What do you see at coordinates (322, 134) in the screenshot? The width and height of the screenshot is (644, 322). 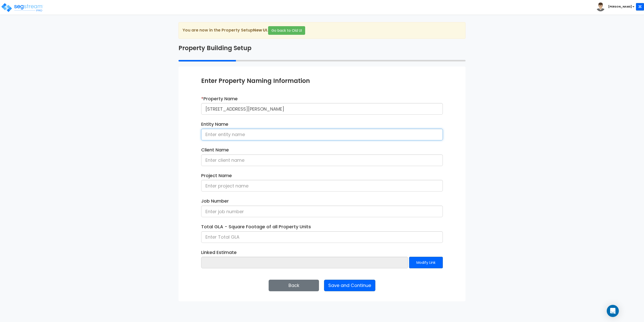 I see `input: Enter entity name` at bounding box center [322, 134].